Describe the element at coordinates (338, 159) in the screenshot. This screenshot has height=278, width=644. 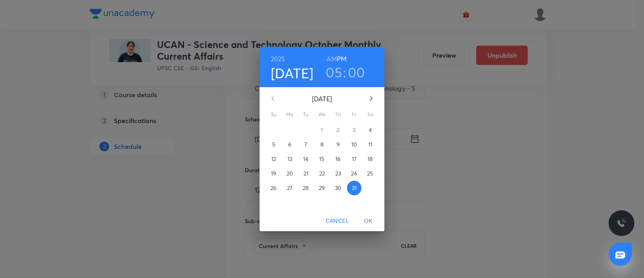
I see `button: 16` at that location.